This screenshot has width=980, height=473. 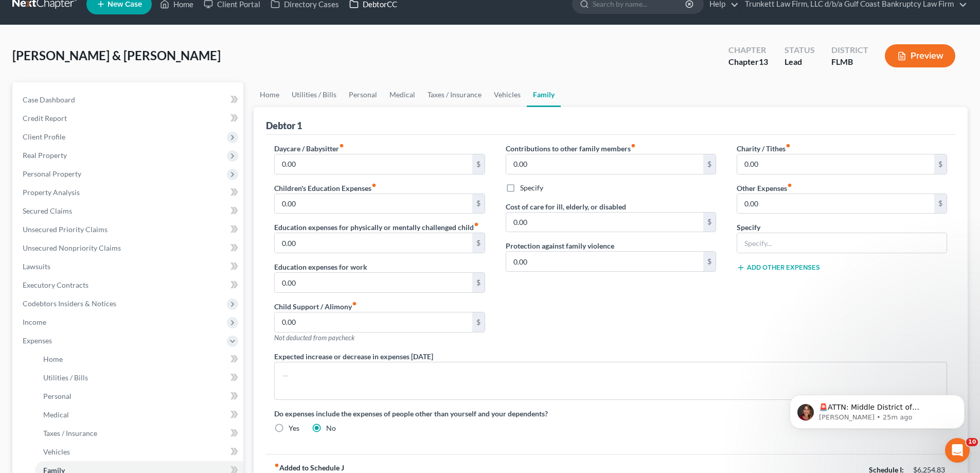 I want to click on input: Specify..., so click(x=842, y=243).